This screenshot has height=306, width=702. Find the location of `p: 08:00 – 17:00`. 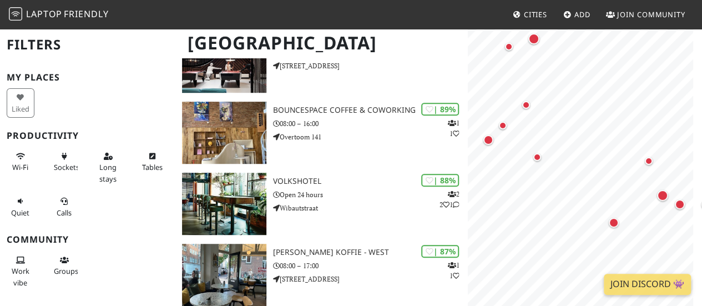

p: 08:00 – 17:00 is located at coordinates (370, 265).